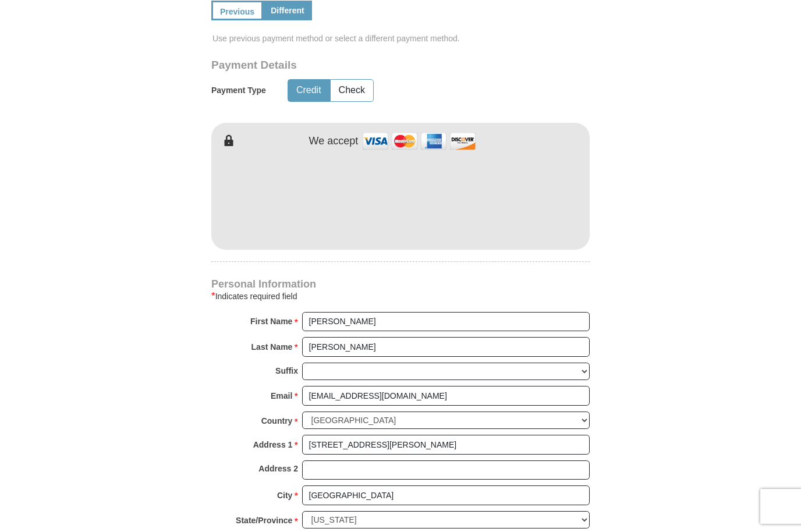 Image resolution: width=801 pixels, height=532 pixels. I want to click on h3: Payment Details, so click(359, 65).